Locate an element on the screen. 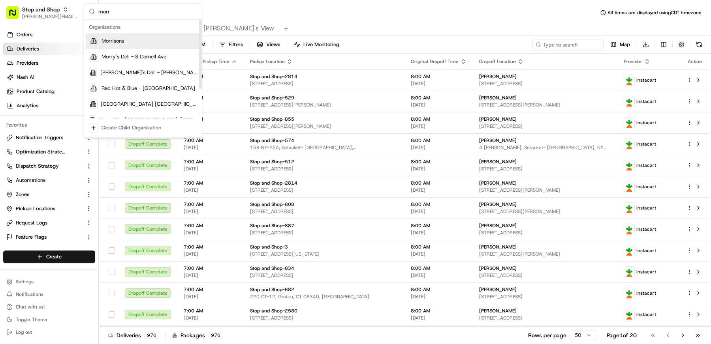  button: Optimization Strategy is located at coordinates (49, 152).